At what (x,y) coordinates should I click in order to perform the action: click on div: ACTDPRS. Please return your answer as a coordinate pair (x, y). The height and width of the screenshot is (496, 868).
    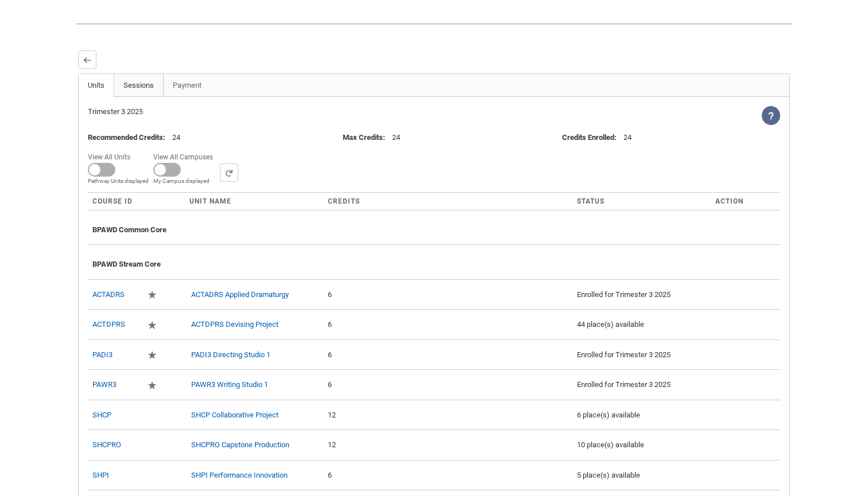
    Looking at the image, I should click on (115, 324).